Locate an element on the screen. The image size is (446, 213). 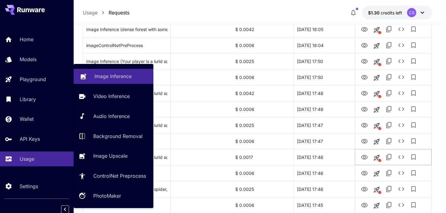
p: Background Removal is located at coordinates (118, 136).